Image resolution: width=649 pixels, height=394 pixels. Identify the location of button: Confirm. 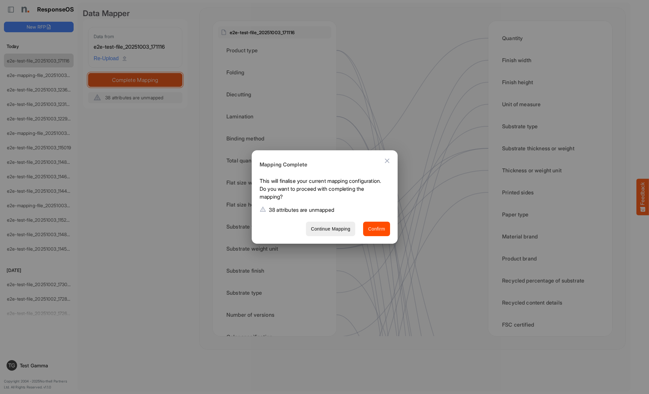
(376, 229).